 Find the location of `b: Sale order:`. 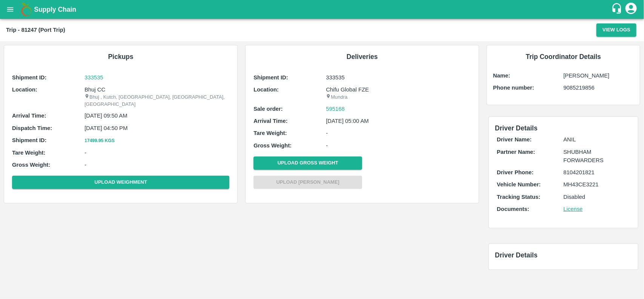

b: Sale order: is located at coordinates (268, 109).